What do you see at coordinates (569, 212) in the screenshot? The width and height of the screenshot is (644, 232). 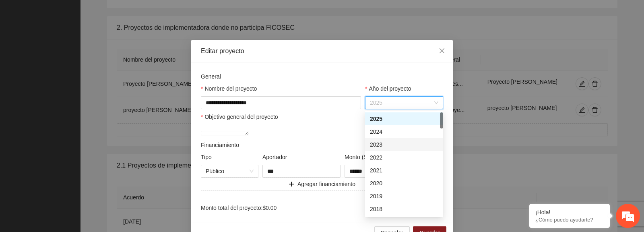 I see `div: ¡Hola!` at bounding box center [569, 212].